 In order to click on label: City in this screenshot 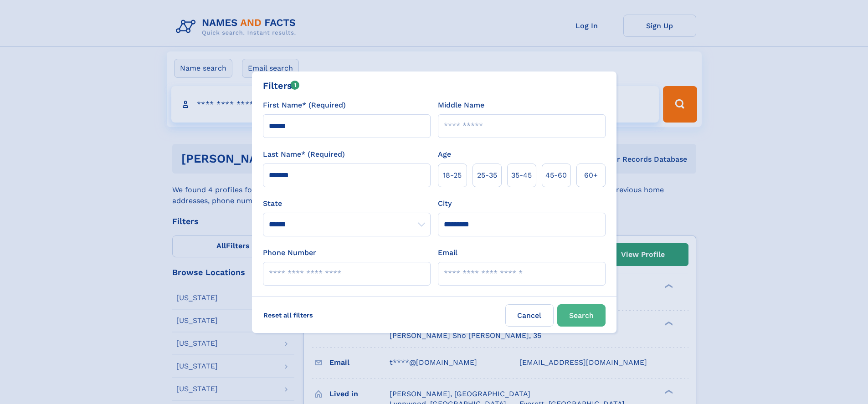, I will do `click(445, 203)`.